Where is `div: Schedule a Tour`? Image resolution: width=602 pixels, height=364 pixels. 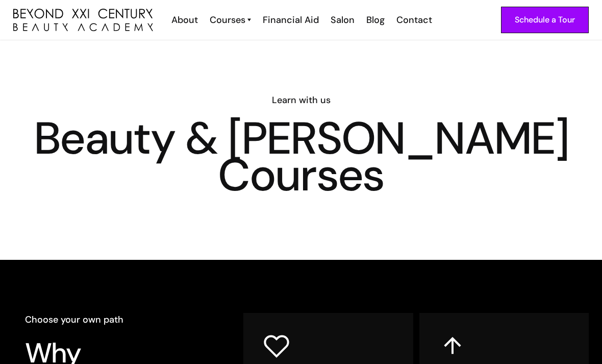 div: Schedule a Tour is located at coordinates (545, 20).